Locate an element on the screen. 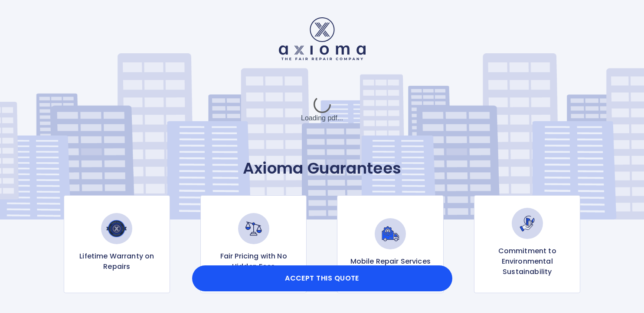 The height and width of the screenshot is (313, 644). button: Accept this Quote is located at coordinates (322, 278).